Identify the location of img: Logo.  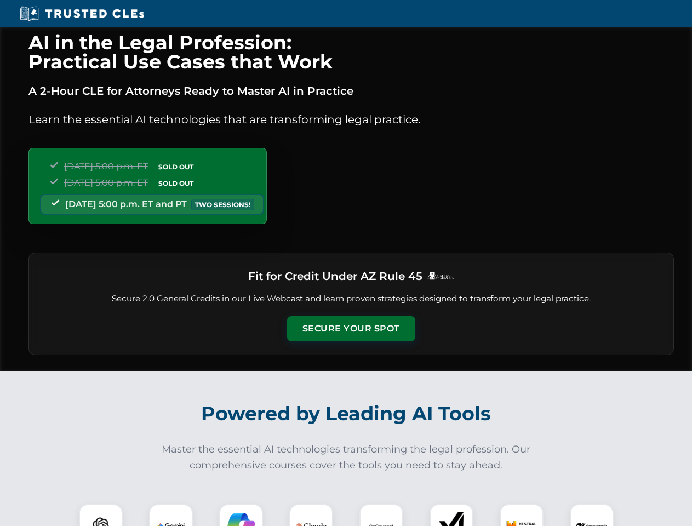
(441, 276).